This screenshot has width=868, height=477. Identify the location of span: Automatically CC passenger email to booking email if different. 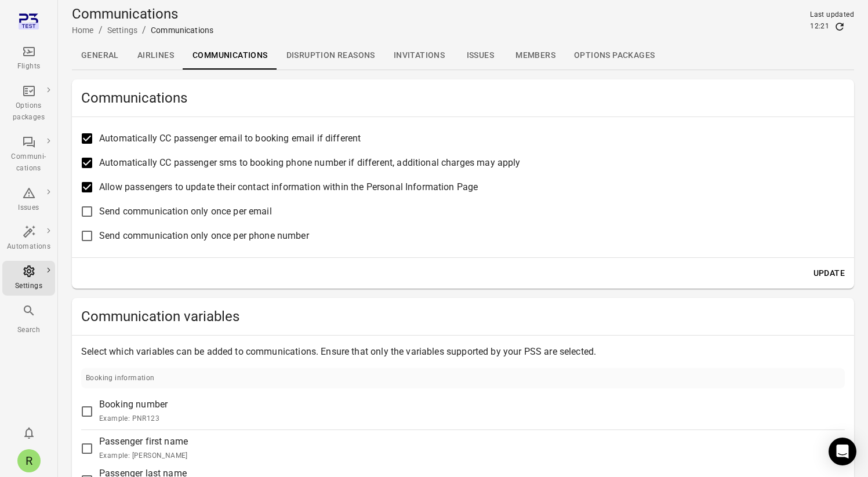
(229, 139).